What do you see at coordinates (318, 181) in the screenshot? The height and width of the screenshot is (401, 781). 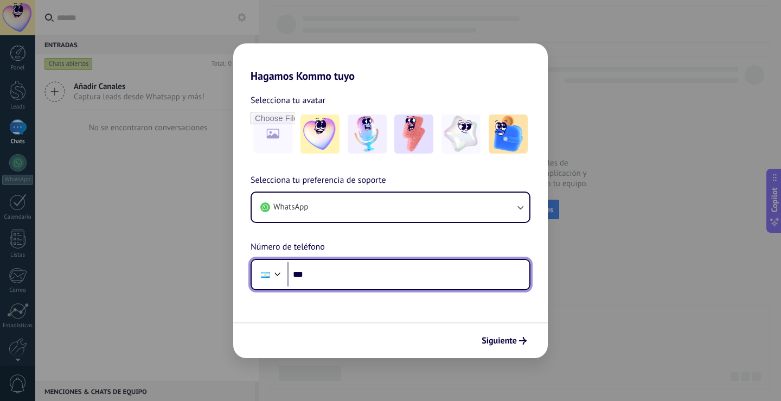 I see `span: Selecciona tu preferencia de soporte` at bounding box center [318, 181].